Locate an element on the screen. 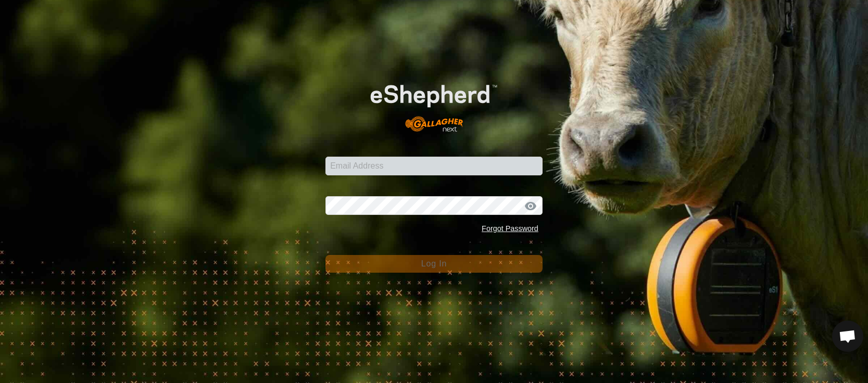 The width and height of the screenshot is (868, 383). span: Log In is located at coordinates (434, 263).